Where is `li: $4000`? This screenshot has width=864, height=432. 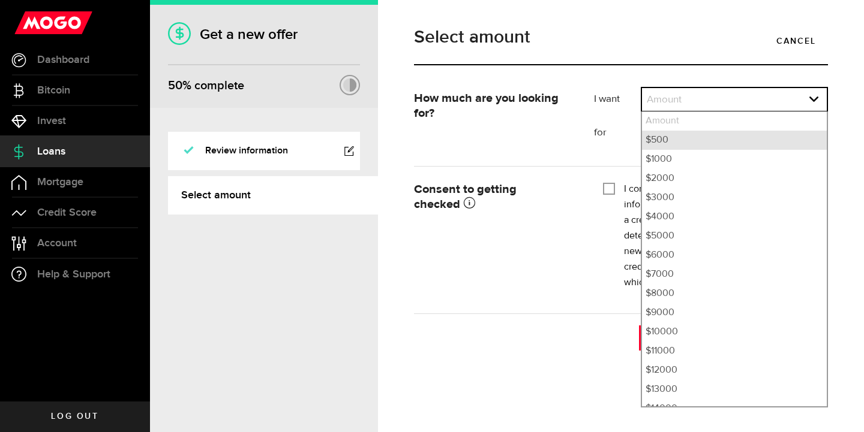
li: $4000 is located at coordinates (734, 217).